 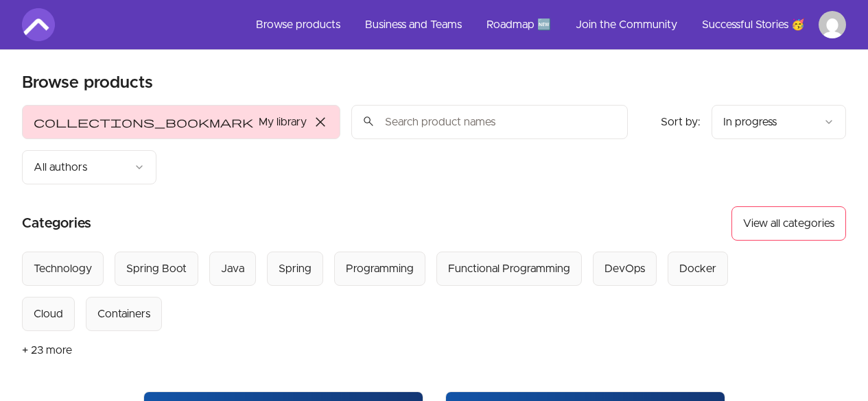 What do you see at coordinates (123, 314) in the screenshot?
I see `div: Containers` at bounding box center [123, 314].